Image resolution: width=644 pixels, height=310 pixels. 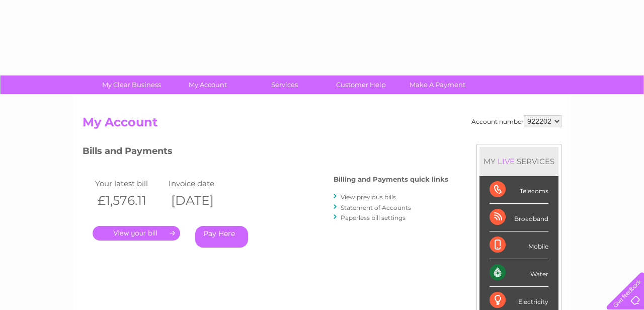 What do you see at coordinates (203, 183) in the screenshot?
I see `td: Invoice date` at bounding box center [203, 183].